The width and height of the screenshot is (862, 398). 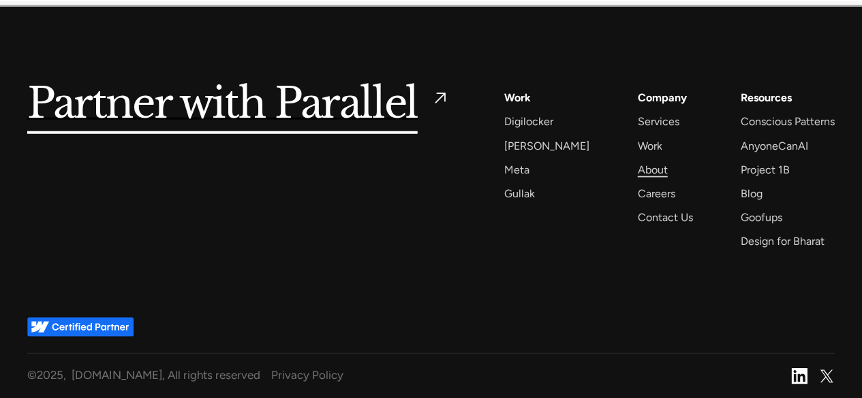 I want to click on div: Design for Bharat, so click(x=782, y=241).